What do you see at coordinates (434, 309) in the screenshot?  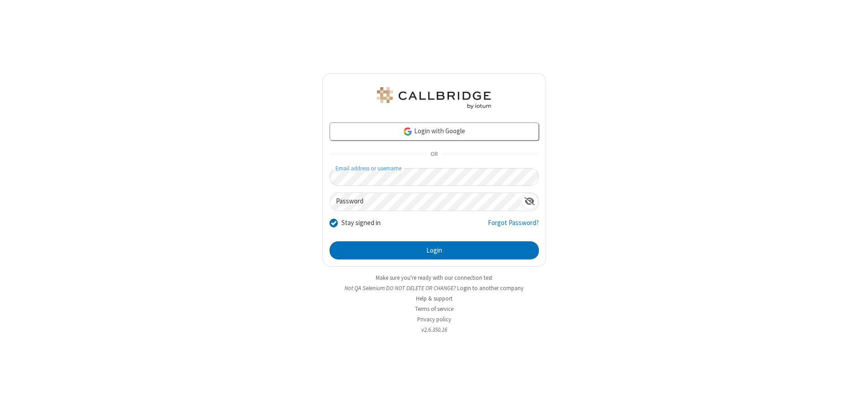 I see `a: Terms of service` at bounding box center [434, 309].